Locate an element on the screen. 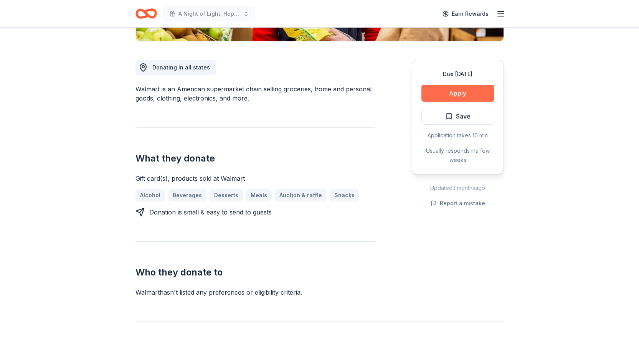 Image resolution: width=639 pixels, height=338 pixels. span: Save is located at coordinates (463, 116).